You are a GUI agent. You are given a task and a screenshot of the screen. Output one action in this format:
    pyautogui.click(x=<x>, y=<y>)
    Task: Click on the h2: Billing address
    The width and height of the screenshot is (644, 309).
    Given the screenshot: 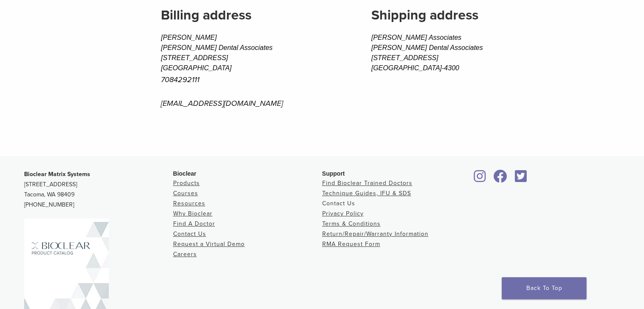 What is the action you would take?
    pyautogui.click(x=253, y=15)
    